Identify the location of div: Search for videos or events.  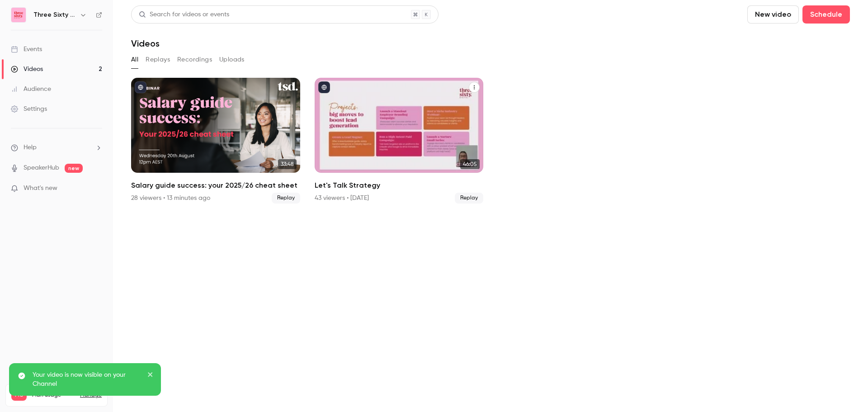
(184, 14).